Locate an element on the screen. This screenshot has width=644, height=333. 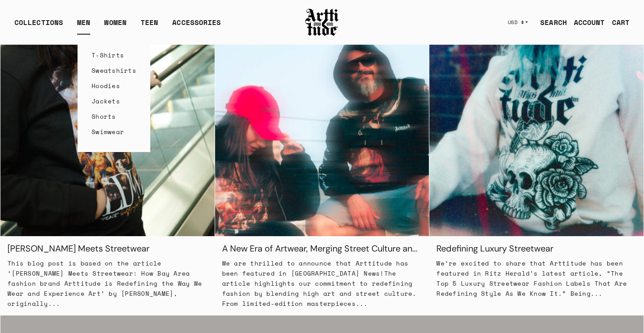
img: Arttitude is located at coordinates (322, 22).